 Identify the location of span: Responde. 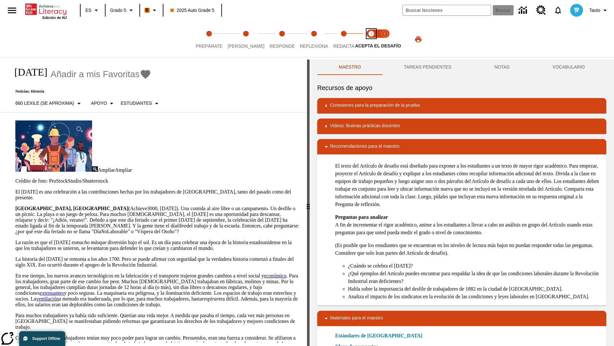
(282, 46).